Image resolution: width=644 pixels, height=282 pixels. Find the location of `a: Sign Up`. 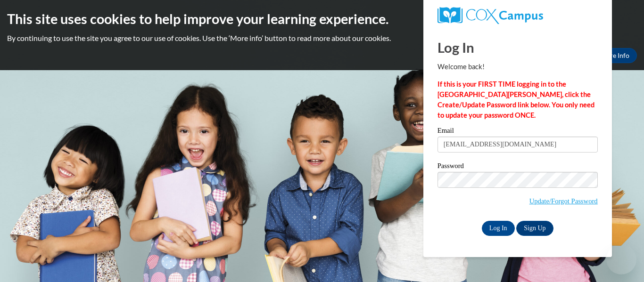

a: Sign Up is located at coordinates (534, 228).